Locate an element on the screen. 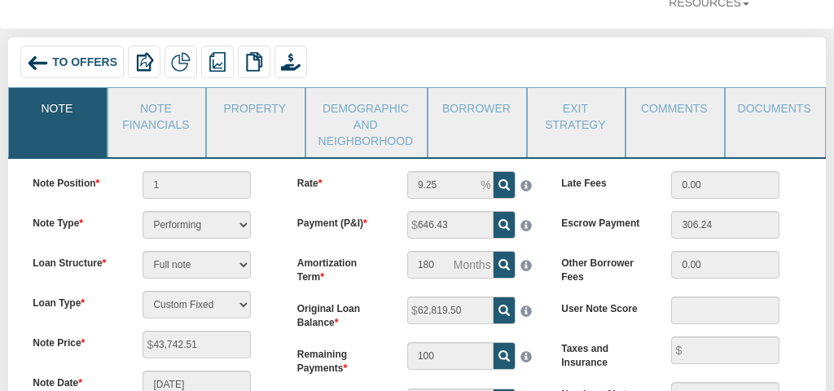 The image size is (834, 391). label: Note Price is located at coordinates (75, 341).